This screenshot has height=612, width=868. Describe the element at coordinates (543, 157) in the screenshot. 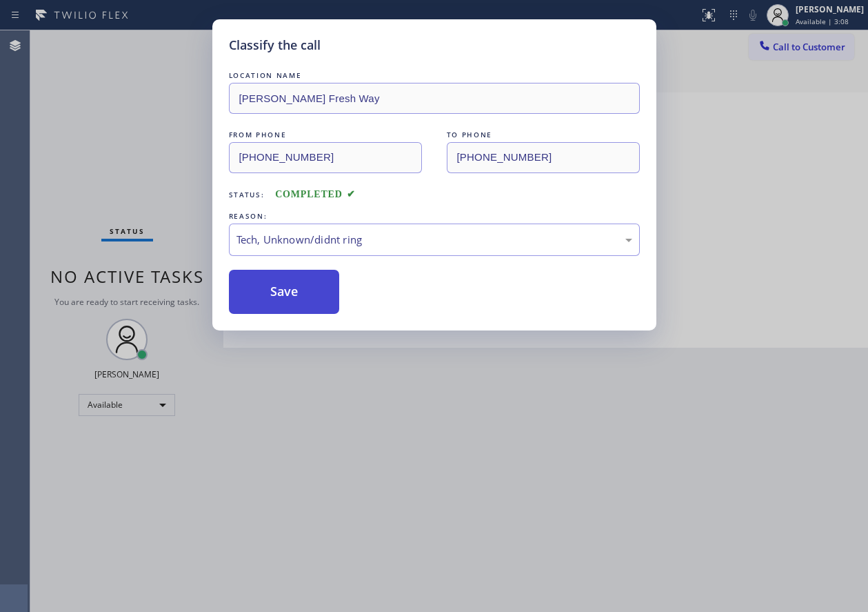

I see `input: To phone` at that location.